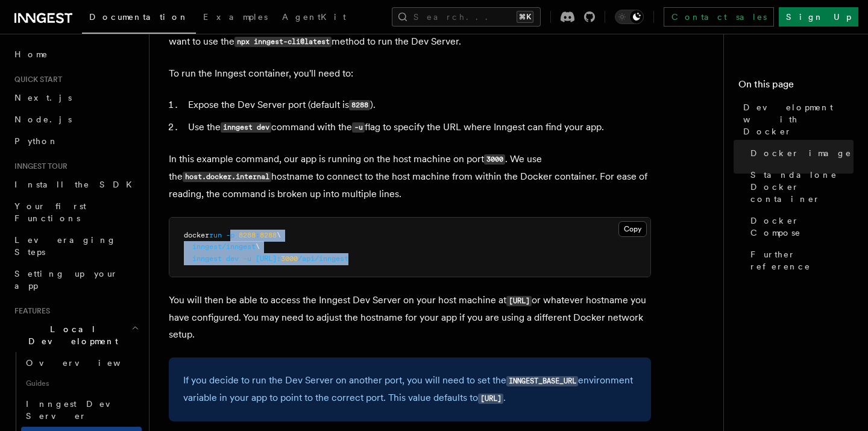 The height and width of the screenshot is (431, 868). I want to click on button: Search...⌘K, so click(466, 17).